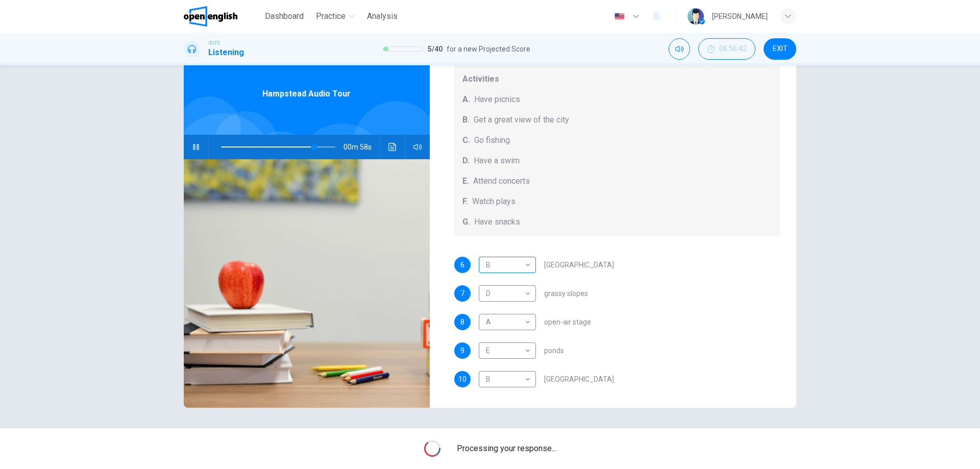 This screenshot has width=980, height=469. I want to click on button: Analysis, so click(383, 16).